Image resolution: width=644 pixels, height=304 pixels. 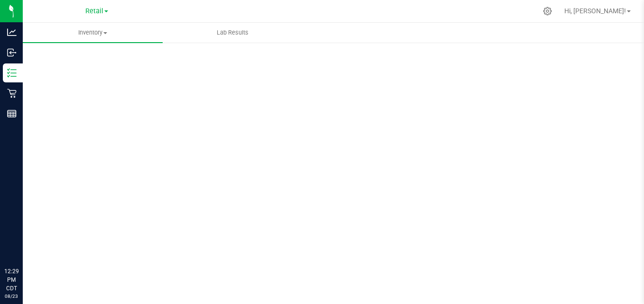 What do you see at coordinates (92, 33) in the screenshot?
I see `span: Inventory` at bounding box center [92, 33].